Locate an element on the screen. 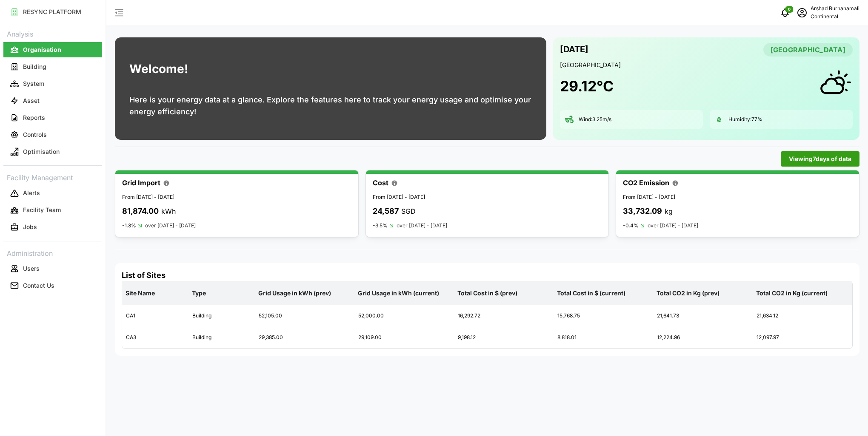  p: System is located at coordinates (33, 84).